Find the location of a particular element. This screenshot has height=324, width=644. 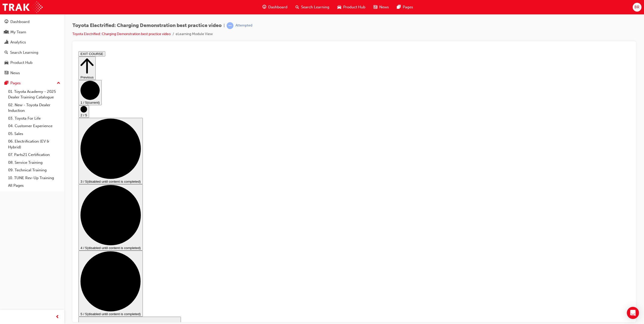

button: 4 / 5(disabled until content is completed) is located at coordinates (34, 168).